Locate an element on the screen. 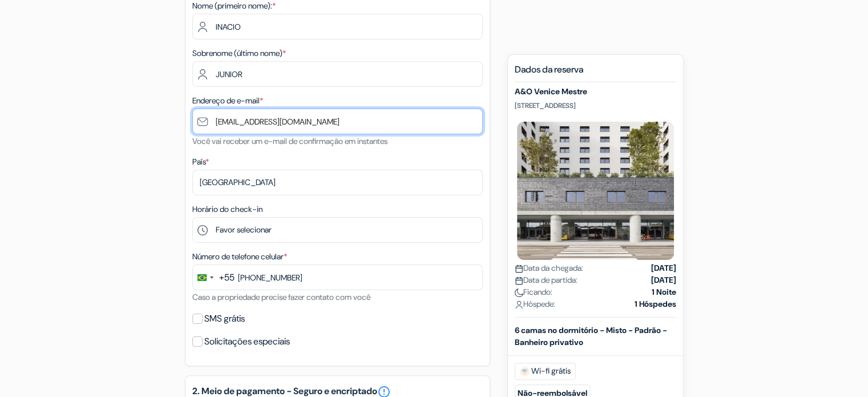  strong: 1 Noite is located at coordinates (664, 292).